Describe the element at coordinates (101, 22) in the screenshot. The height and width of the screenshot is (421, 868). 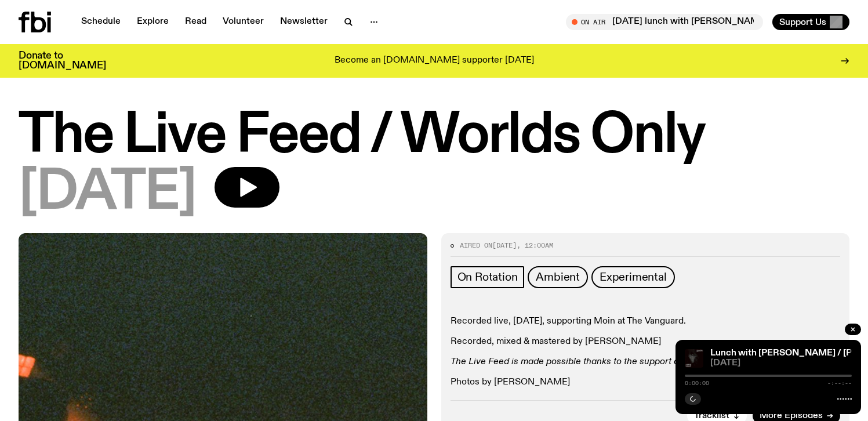
I see `a: Schedule` at that location.